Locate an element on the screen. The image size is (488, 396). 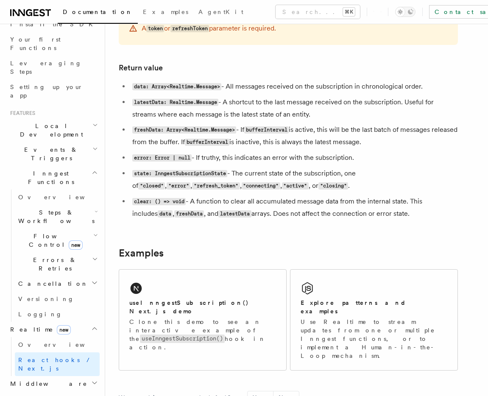
code: data is located at coordinates (165, 214).